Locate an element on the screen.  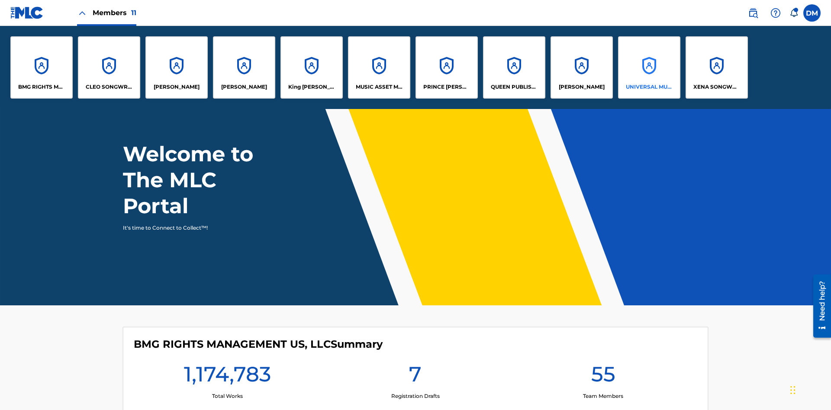
p: QUEEN PUBLISHA is located at coordinates (514, 87).